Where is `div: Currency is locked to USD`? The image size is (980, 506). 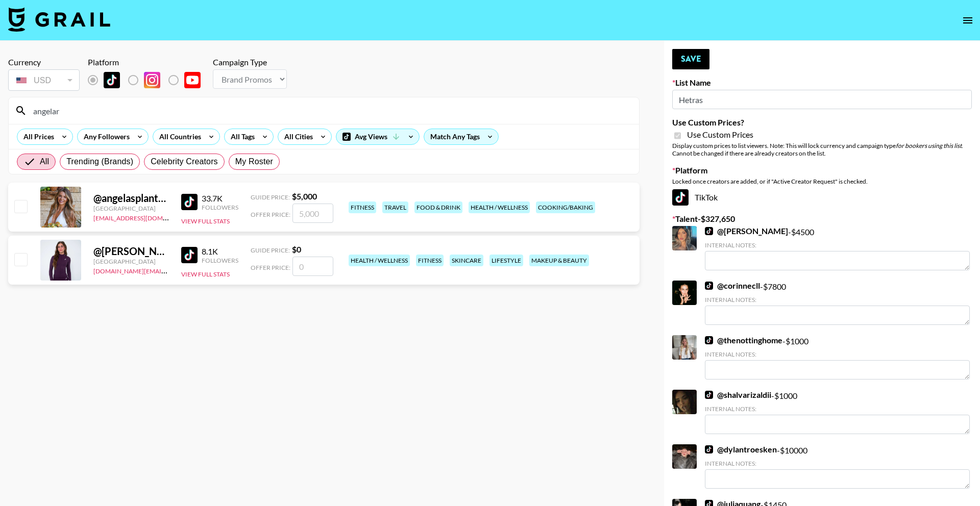 div: Currency is locked to USD is located at coordinates (44, 80).